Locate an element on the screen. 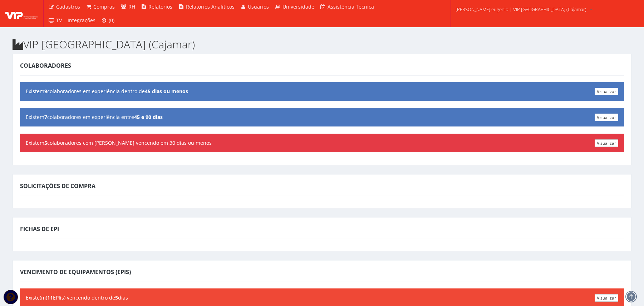 Image resolution: width=644 pixels, height=306 pixels. b: 7 is located at coordinates (46, 117).